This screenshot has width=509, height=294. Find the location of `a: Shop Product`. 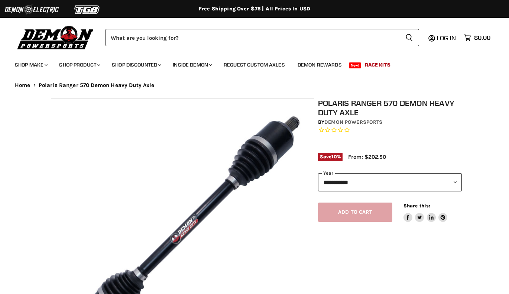

a: Shop Product is located at coordinates (79, 65).